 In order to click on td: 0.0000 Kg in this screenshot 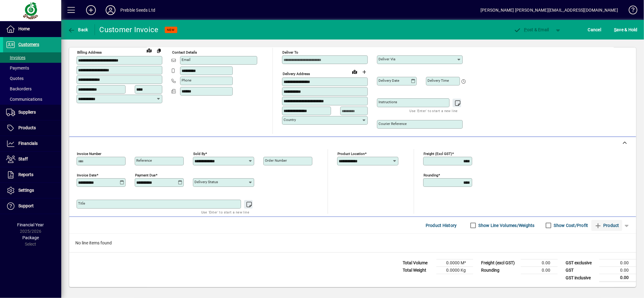, I will do `click(455, 270)`.